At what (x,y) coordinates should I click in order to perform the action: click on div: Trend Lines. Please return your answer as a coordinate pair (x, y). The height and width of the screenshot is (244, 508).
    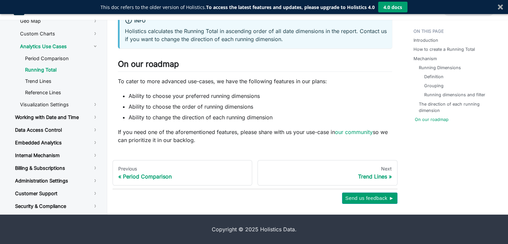
    Looking at the image, I should click on (328, 176).